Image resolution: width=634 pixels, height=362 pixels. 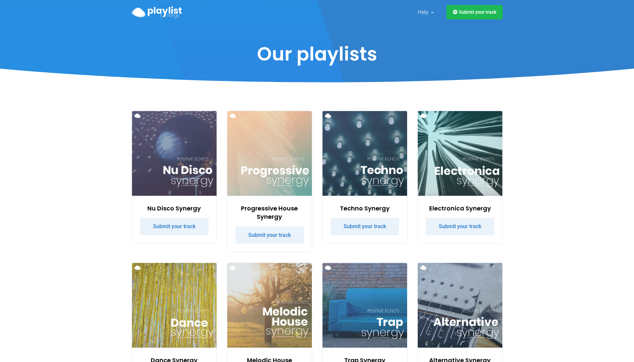 What do you see at coordinates (157, 12) in the screenshot?
I see `a: Playlist Synergy` at bounding box center [157, 12].